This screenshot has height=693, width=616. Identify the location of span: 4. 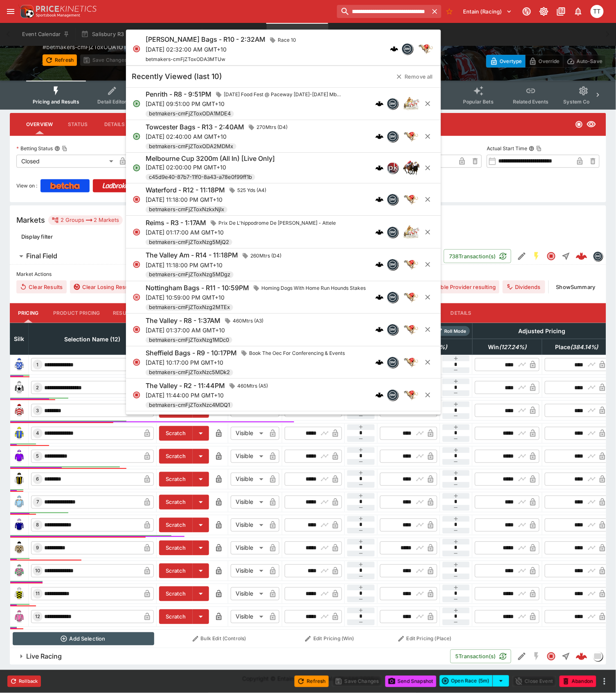
(37, 434).